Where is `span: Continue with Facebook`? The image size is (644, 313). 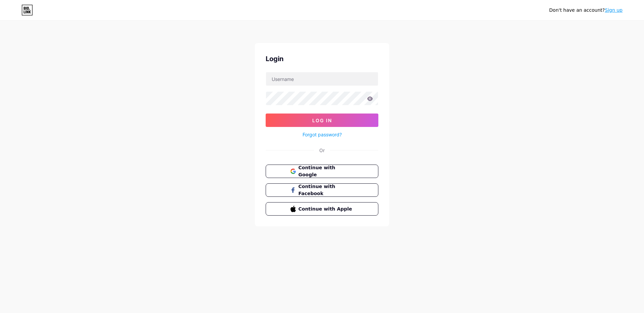 span: Continue with Facebook is located at coordinates (326, 190).